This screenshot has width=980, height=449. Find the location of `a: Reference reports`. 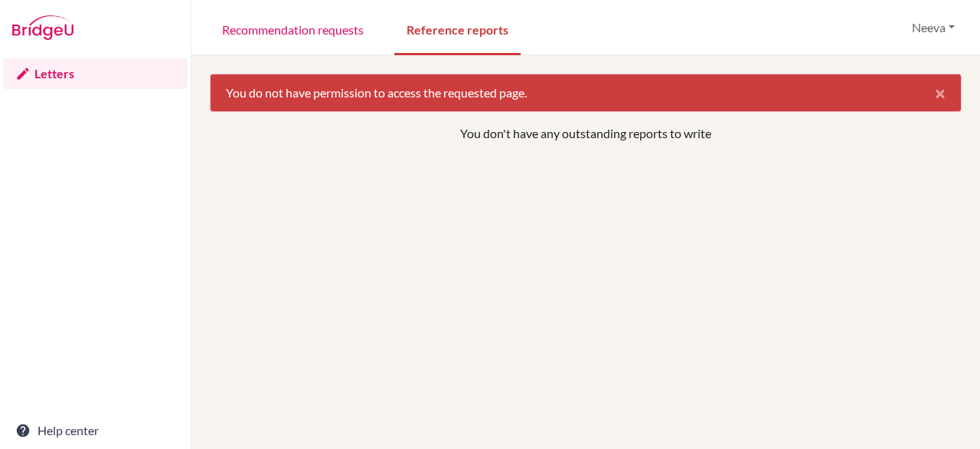

a: Reference reports is located at coordinates (457, 29).